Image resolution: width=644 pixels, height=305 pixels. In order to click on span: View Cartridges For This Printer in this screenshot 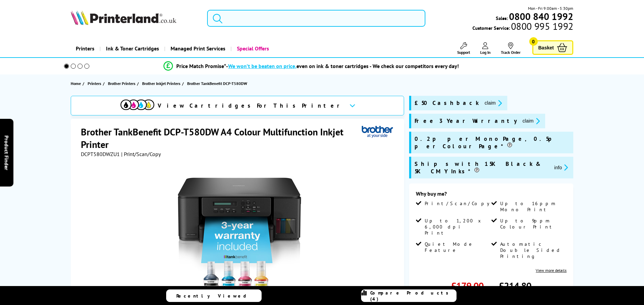, I will do `click(251, 106)`.